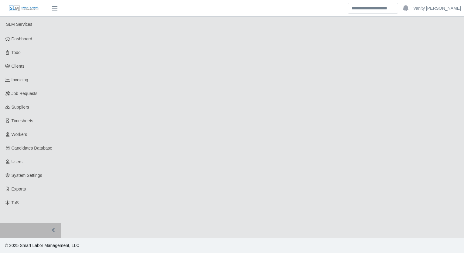  I want to click on span: © 2025 Smart Labor Management, LLC, so click(42, 246).